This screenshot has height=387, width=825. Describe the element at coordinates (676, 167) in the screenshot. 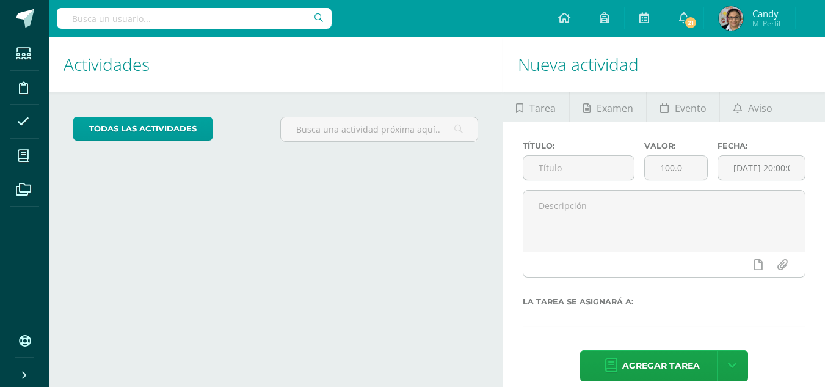

I see `input: Puntos máximos` at that location.